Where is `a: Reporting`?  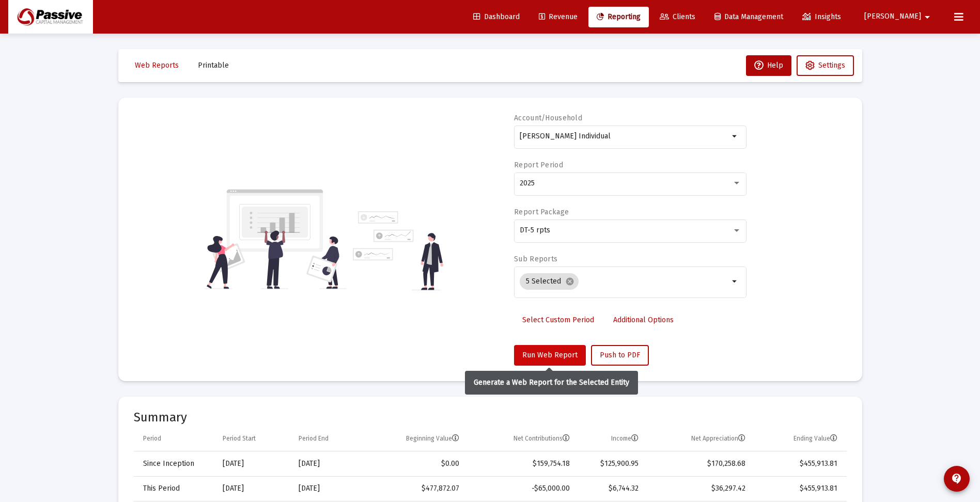 a: Reporting is located at coordinates (618, 17).